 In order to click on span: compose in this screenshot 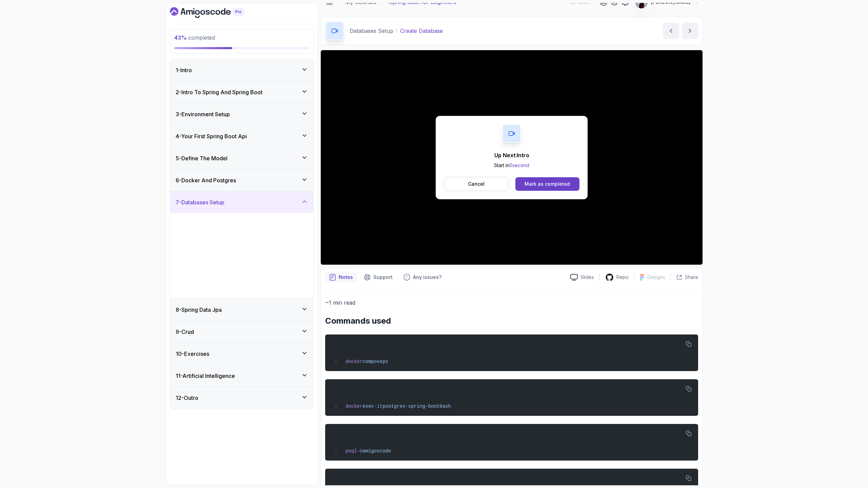, I will do `click(372, 361)`.